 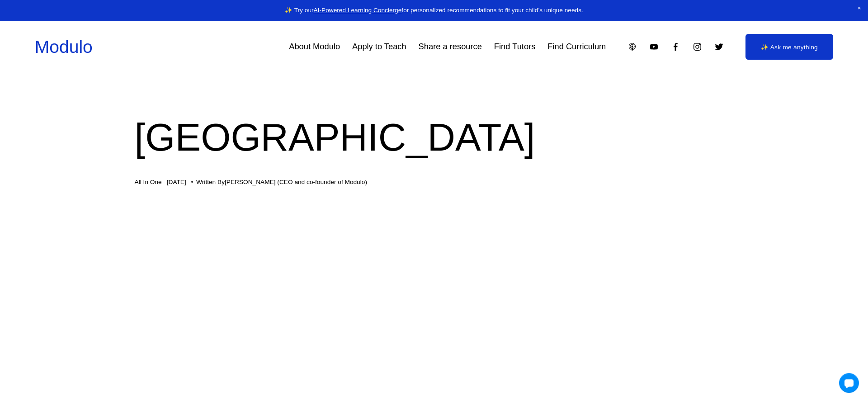 I want to click on a: Twitter, so click(x=719, y=46).